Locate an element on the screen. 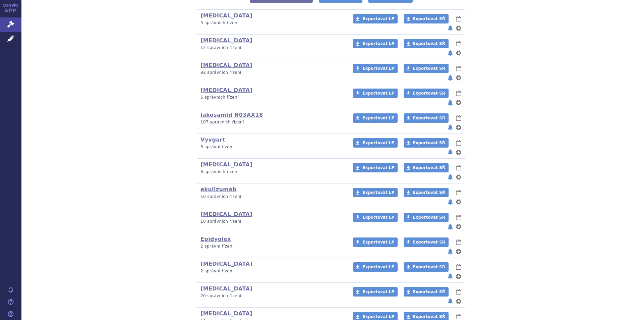 The height and width of the screenshot is (320, 641). p: 6 správních řízení is located at coordinates (272, 172).